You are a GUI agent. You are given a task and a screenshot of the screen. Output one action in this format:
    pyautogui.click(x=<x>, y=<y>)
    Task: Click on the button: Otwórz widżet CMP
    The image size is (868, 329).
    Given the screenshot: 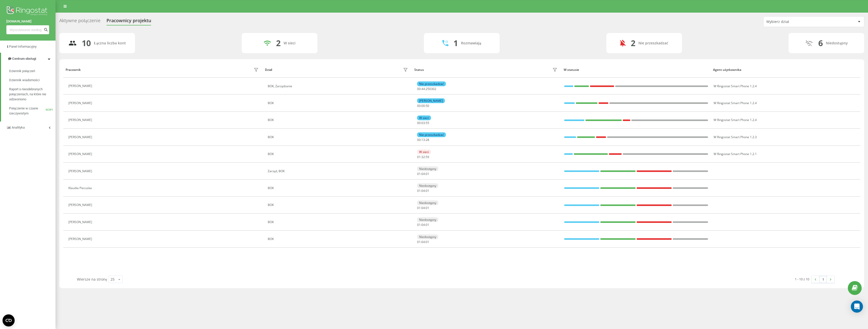 What is the action you would take?
    pyautogui.click(x=8, y=321)
    